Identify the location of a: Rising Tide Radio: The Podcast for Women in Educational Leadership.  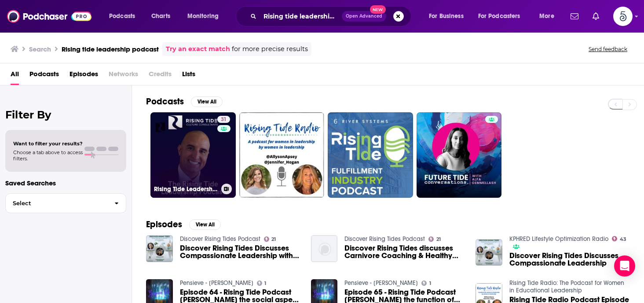
(567, 287).